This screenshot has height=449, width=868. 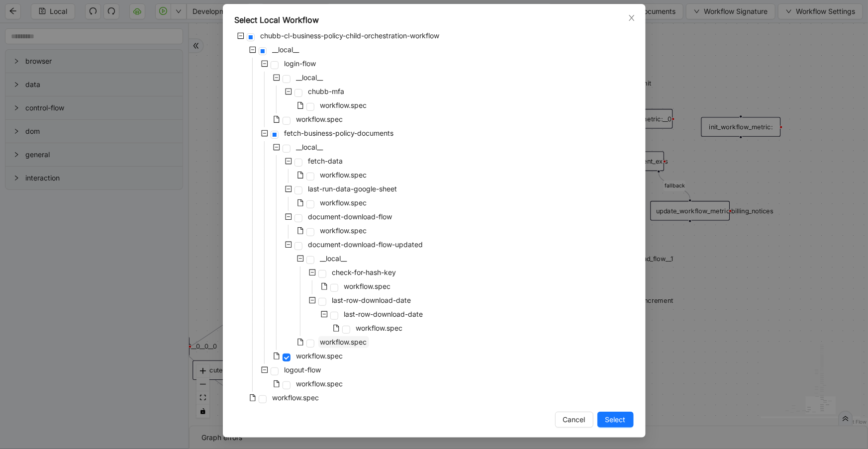 What do you see at coordinates (574, 419) in the screenshot?
I see `span: Cancel` at bounding box center [574, 419].